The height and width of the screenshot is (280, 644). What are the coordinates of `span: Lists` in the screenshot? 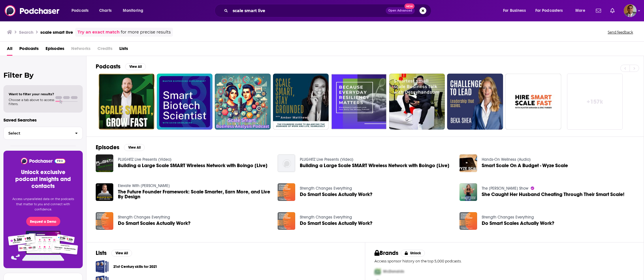 It's located at (124, 49).